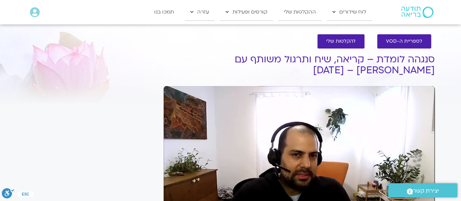  I want to click on img: תודעה בריאה, so click(417, 12).